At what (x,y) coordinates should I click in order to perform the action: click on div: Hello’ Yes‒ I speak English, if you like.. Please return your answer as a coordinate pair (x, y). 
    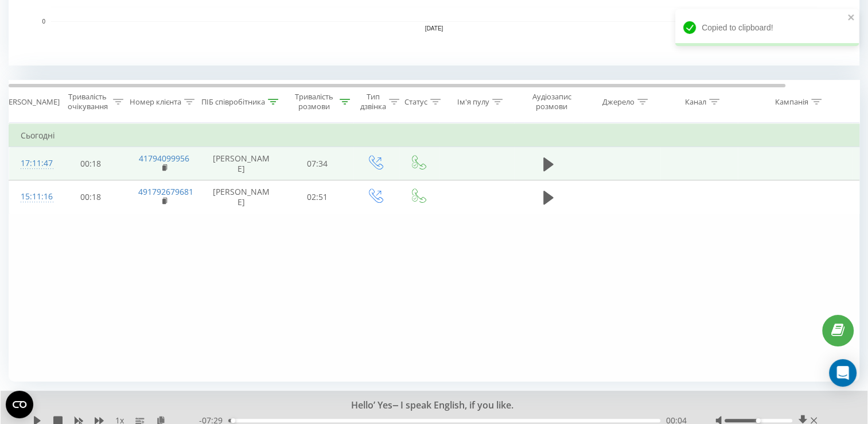
    Looking at the image, I should click on (427, 405).